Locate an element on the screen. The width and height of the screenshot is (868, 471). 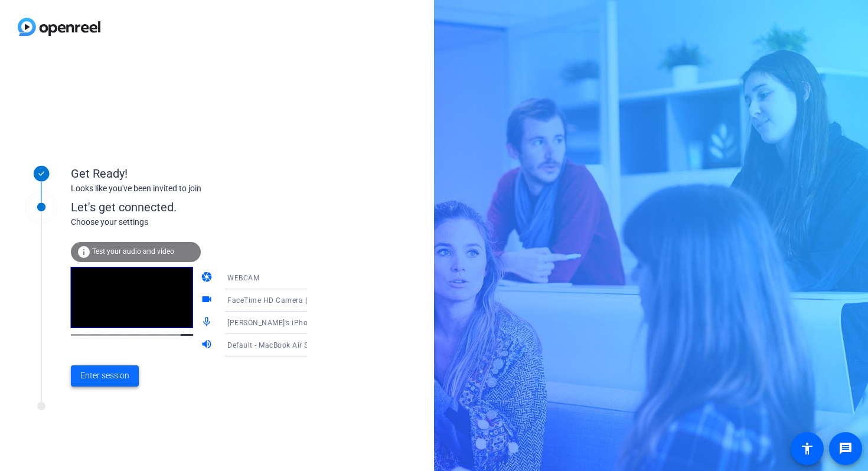
span: FaceTime HD Camera (C4E1:9BFB) is located at coordinates (287, 300).